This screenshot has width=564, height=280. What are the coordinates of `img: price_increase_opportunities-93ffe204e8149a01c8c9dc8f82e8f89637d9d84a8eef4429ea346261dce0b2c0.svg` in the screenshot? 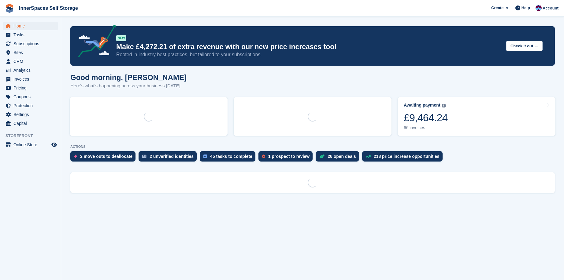 It's located at (368, 157).